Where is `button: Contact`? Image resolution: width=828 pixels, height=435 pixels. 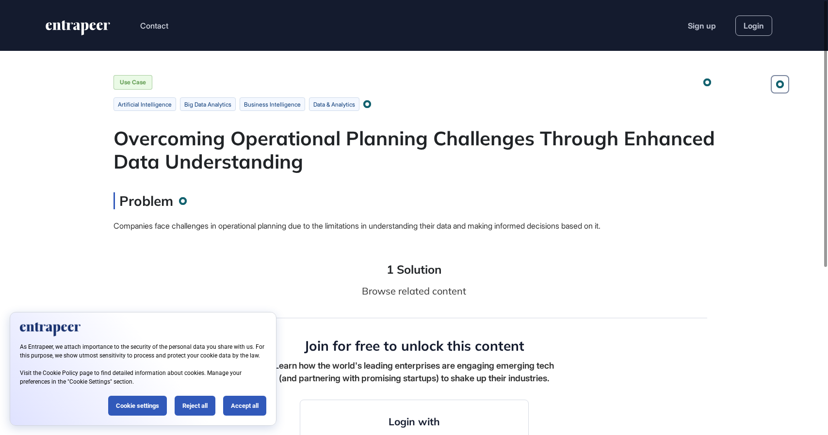 button: Contact is located at coordinates (154, 26).